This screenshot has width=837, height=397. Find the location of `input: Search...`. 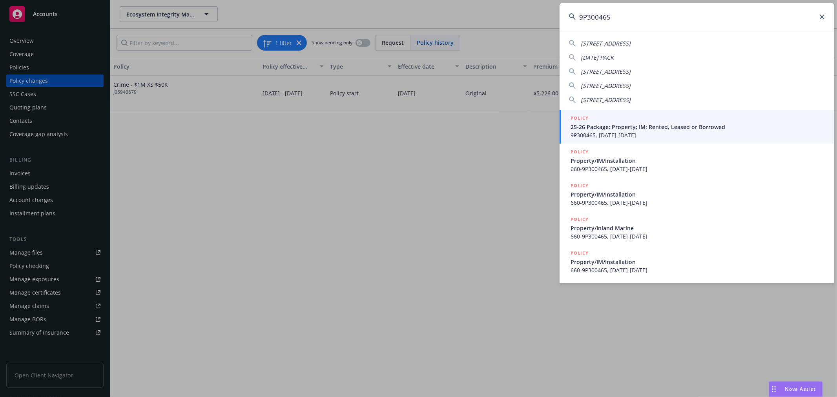

input: Search... is located at coordinates (697, 17).